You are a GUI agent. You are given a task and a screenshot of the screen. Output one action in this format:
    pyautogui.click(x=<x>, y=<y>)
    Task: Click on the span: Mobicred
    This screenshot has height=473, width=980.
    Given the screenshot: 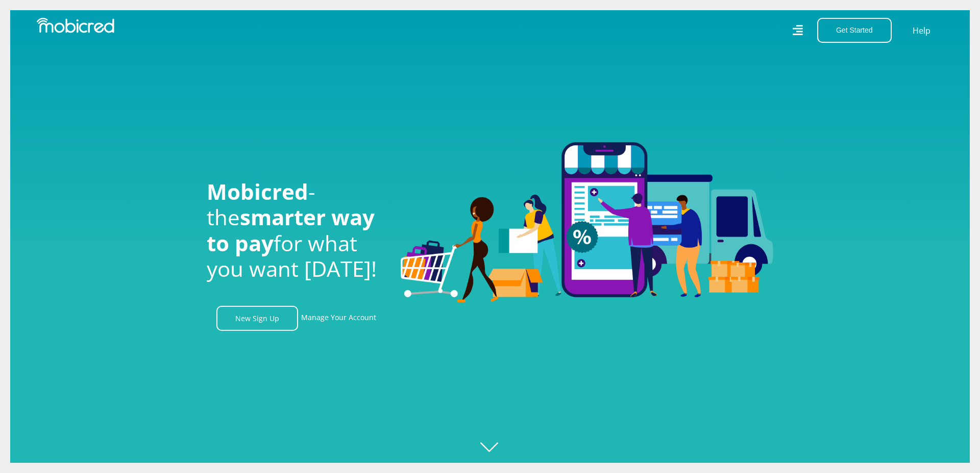 What is the action you would take?
    pyautogui.click(x=257, y=191)
    